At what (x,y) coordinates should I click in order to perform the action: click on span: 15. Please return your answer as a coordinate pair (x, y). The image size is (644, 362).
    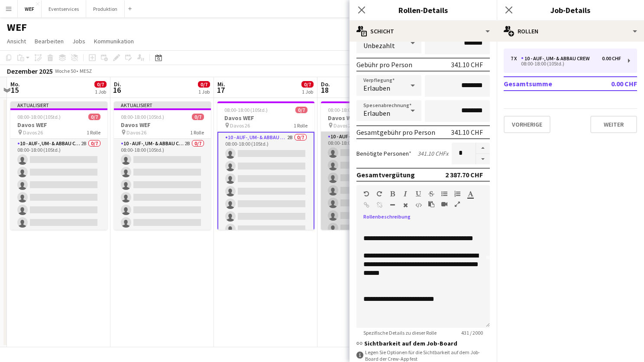
    Looking at the image, I should click on (14, 90).